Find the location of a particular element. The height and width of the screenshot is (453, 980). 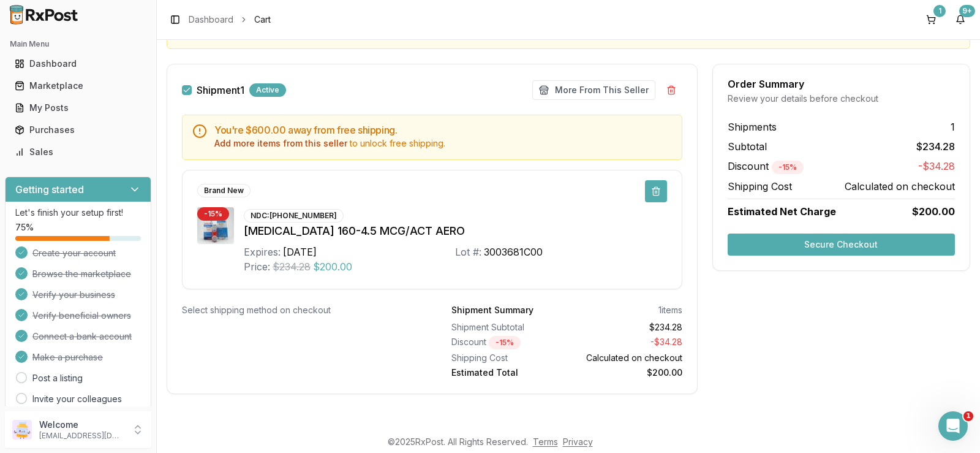

div: Active is located at coordinates (268, 90).